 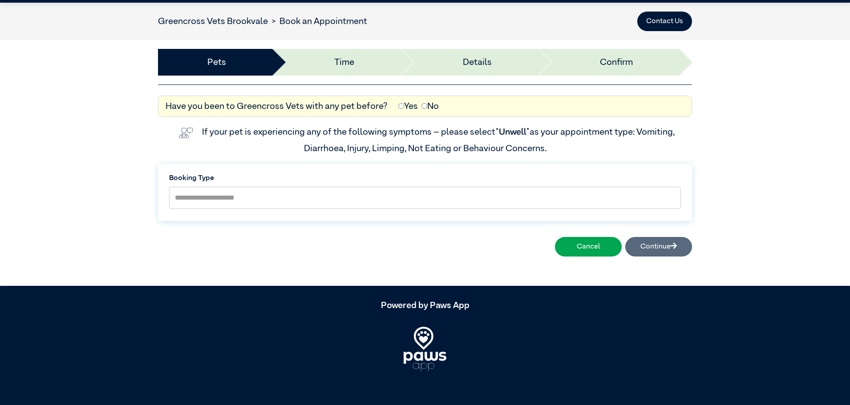 What do you see at coordinates (408, 106) in the screenshot?
I see `label: Yes` at bounding box center [408, 106].